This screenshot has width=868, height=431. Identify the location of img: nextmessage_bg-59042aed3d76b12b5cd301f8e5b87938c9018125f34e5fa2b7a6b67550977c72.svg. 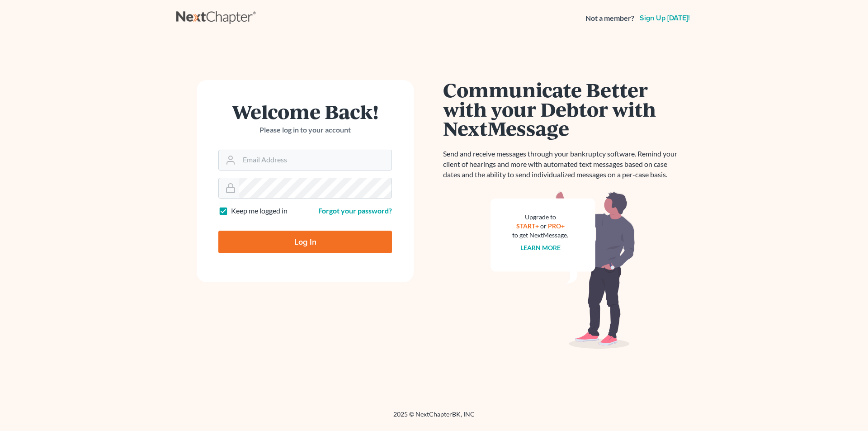
(563, 270).